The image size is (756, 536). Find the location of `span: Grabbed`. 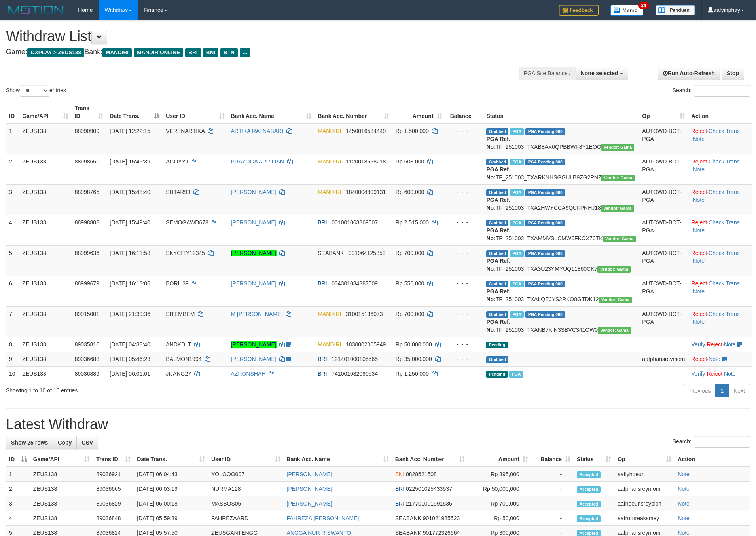

span: Grabbed is located at coordinates (497, 314).